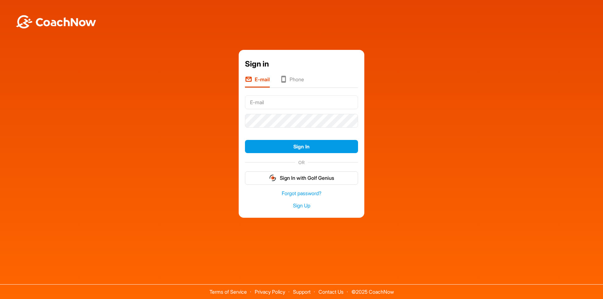 The image size is (603, 299). What do you see at coordinates (302, 292) in the screenshot?
I see `a: Support` at bounding box center [302, 292].